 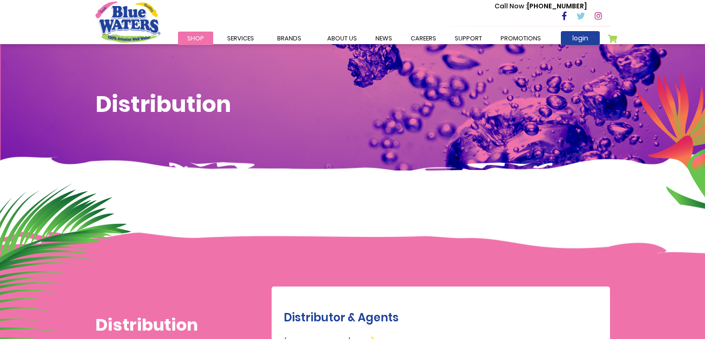 What do you see at coordinates (196, 38) in the screenshot?
I see `span: Shop` at bounding box center [196, 38].